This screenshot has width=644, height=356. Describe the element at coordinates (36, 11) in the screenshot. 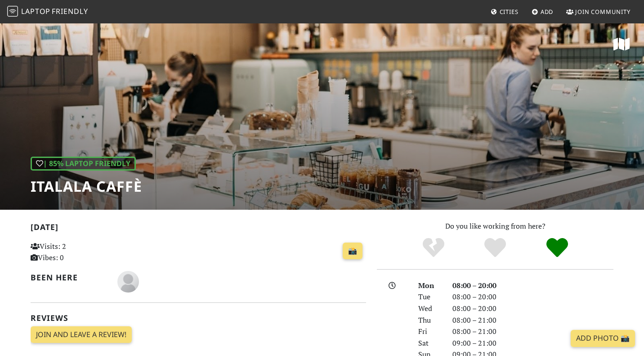

I see `span: Laptop` at that location.